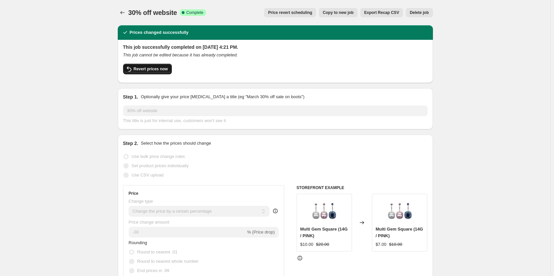 The image size is (554, 276). I want to click on span: Round to nearest .01, so click(157, 252).